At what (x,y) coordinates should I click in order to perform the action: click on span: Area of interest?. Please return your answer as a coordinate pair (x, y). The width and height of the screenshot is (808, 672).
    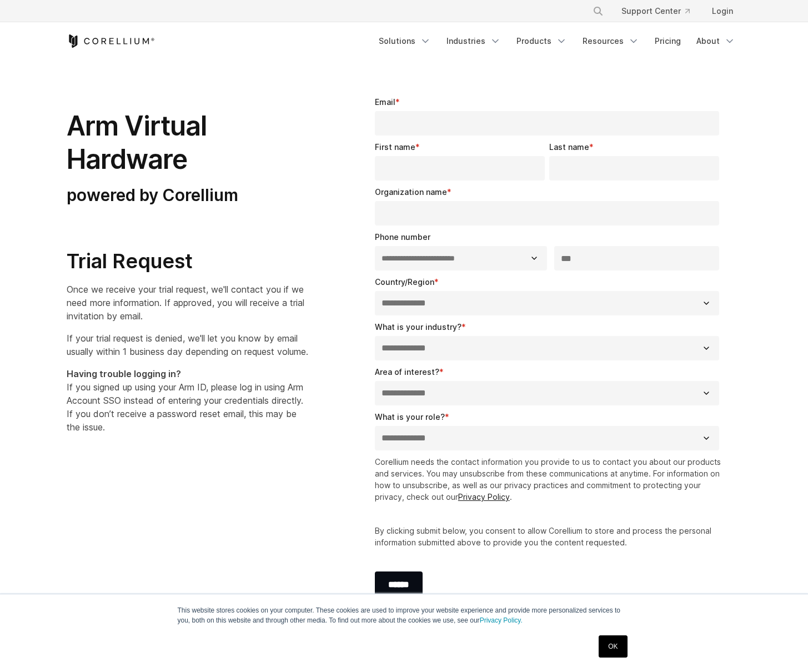
    Looking at the image, I should click on (407, 372).